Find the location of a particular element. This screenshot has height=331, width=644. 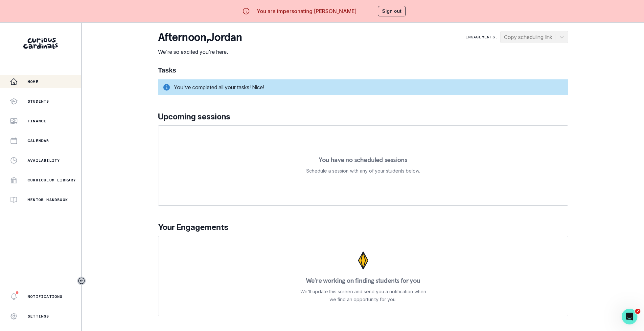

p: Schedule a session with any of your students below. is located at coordinates (363, 171).